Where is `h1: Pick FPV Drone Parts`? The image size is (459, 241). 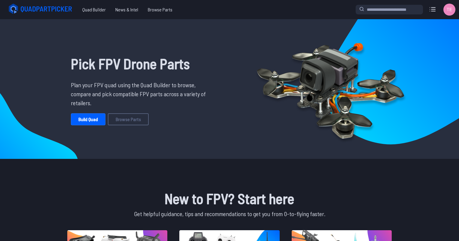 h1: Pick FPV Drone Parts is located at coordinates (140, 64).